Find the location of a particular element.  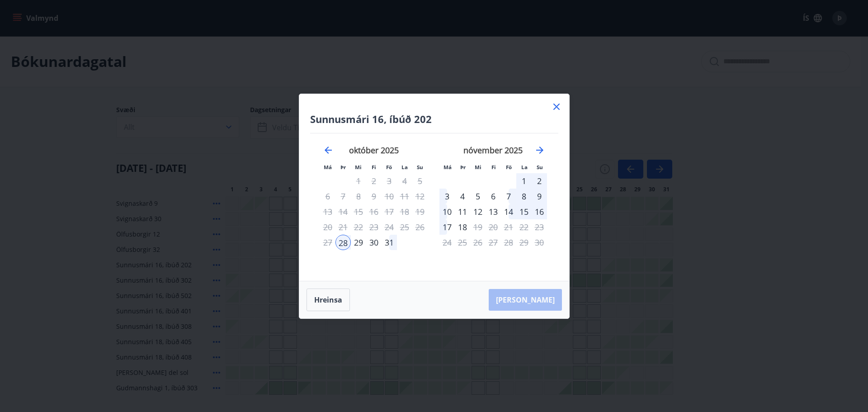

td: Not available. fimmtudagur, 2. október 2025 is located at coordinates (374, 181).